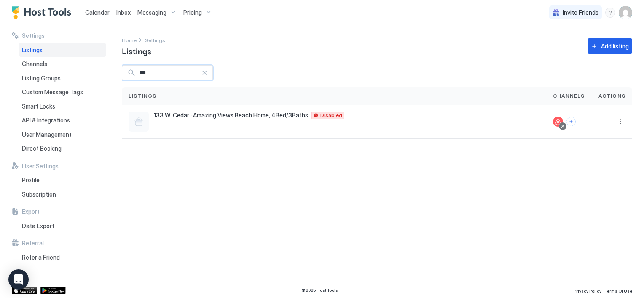 The width and height of the screenshot is (644, 298). Describe the element at coordinates (63, 64) in the screenshot. I see `a: Channels` at that location.